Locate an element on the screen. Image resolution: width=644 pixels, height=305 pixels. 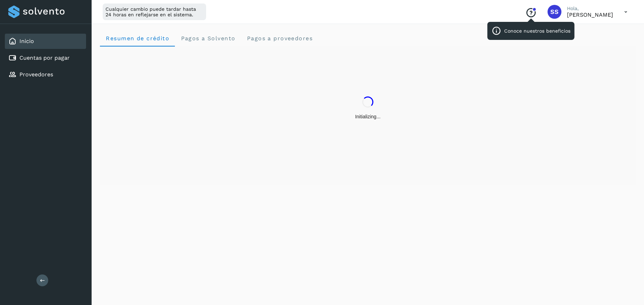
div: Proveedores is located at coordinates (46, 75).